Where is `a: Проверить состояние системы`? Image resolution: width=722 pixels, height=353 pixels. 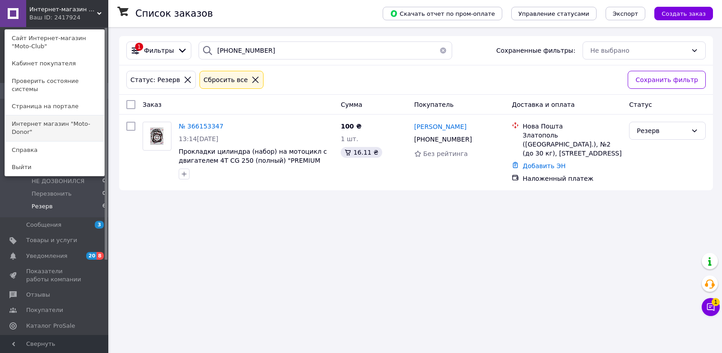 a: Проверить состояние системы is located at coordinates (55, 85).